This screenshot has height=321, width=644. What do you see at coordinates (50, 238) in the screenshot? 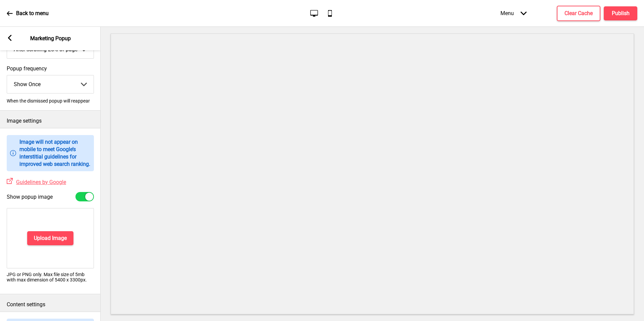
I see `h4: Upload Image` at bounding box center [50, 238].